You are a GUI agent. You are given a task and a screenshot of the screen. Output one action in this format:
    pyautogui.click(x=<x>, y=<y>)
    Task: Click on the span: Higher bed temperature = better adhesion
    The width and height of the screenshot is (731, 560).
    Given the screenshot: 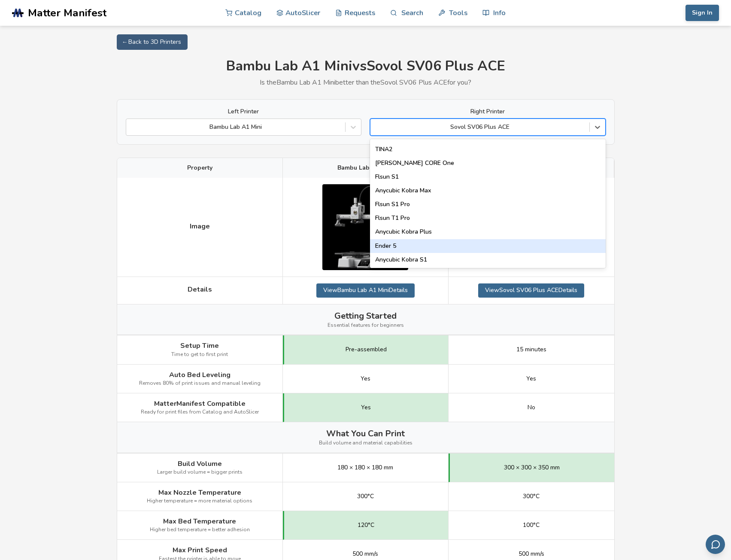 What is the action you would take?
    pyautogui.click(x=199, y=529)
    